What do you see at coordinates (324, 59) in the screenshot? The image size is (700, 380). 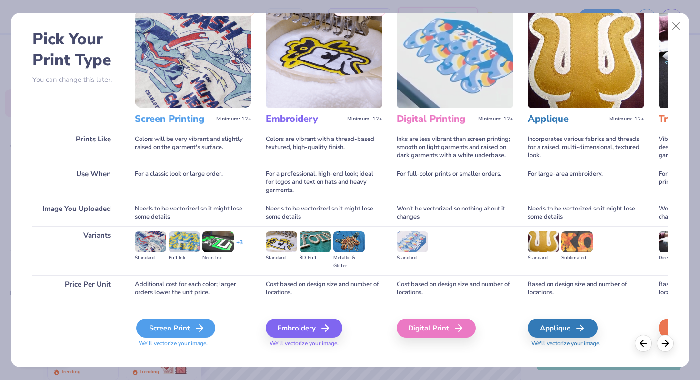 I see `img: Embroidery` at bounding box center [324, 59].